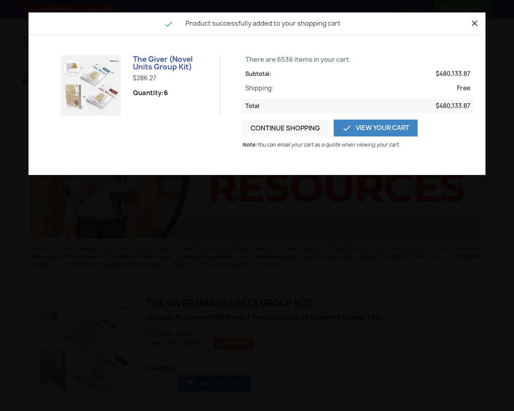 The height and width of the screenshot is (411, 514). What do you see at coordinates (150, 93) in the screenshot?
I see `span: Quantity:` at bounding box center [150, 93].